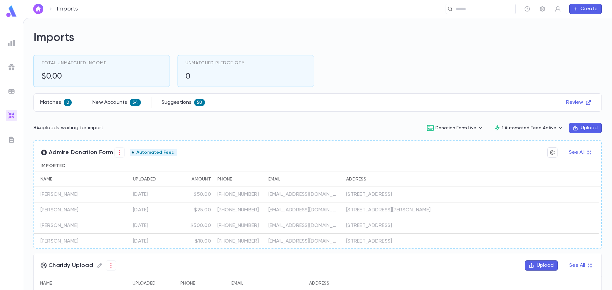 The height and width of the screenshot is (290, 612). Describe the element at coordinates (110, 103) in the screenshot. I see `p: New Accounts` at that location.